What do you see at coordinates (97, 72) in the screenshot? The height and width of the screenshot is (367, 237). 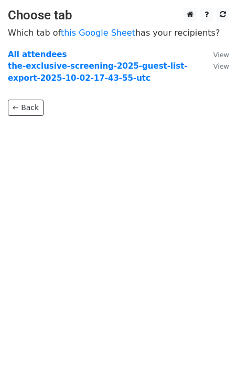 I see `strong: the-exclusive-screening-2025-guest-list-export-2025-10-02-17-43-55-utc` at bounding box center [97, 72].